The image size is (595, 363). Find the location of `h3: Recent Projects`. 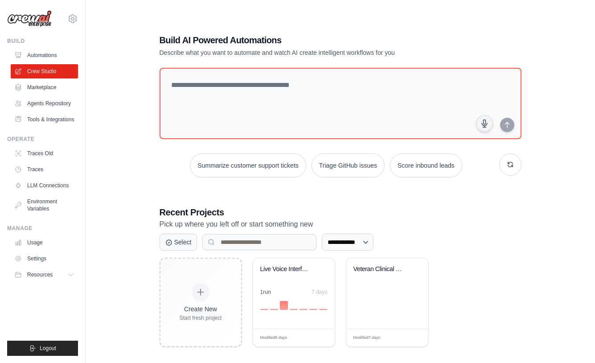

h3: Recent Projects is located at coordinates (340, 212).